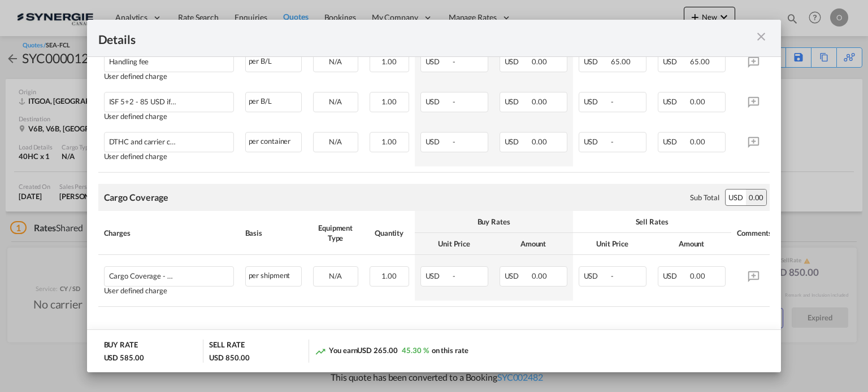 This screenshot has width=868, height=392. Describe the element at coordinates (705, 197) in the screenshot. I see `div: Sub Total` at that location.